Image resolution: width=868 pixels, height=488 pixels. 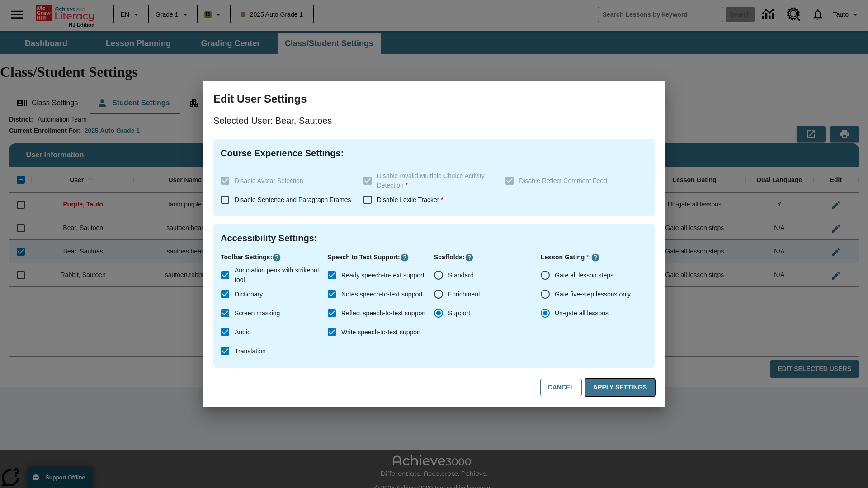 I want to click on span: Notes speech-to-text support, so click(x=382, y=294).